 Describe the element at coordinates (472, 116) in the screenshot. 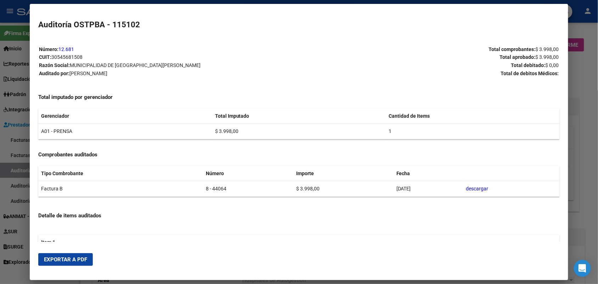

I see `th: Cantidad de Items` at that location.